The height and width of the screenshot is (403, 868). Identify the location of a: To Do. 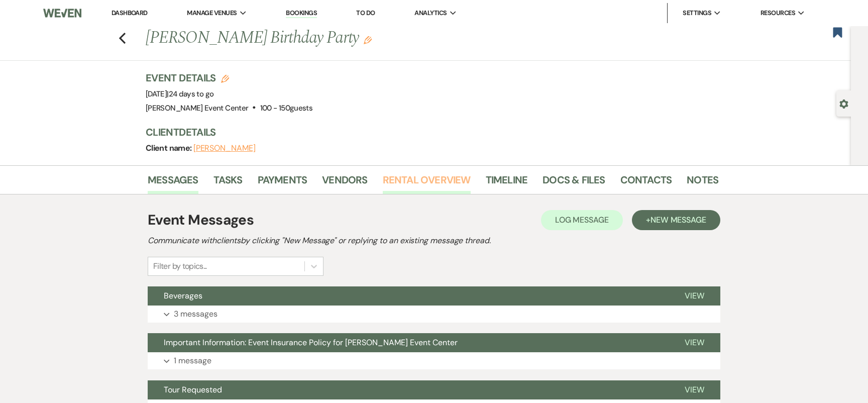
(365, 13).